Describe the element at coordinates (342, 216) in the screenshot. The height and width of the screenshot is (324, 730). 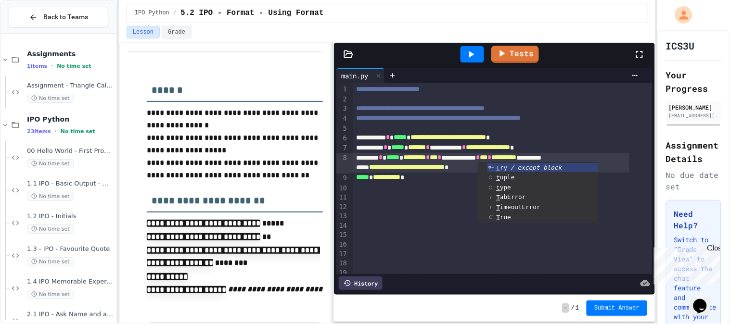
I see `div: 13` at that location.